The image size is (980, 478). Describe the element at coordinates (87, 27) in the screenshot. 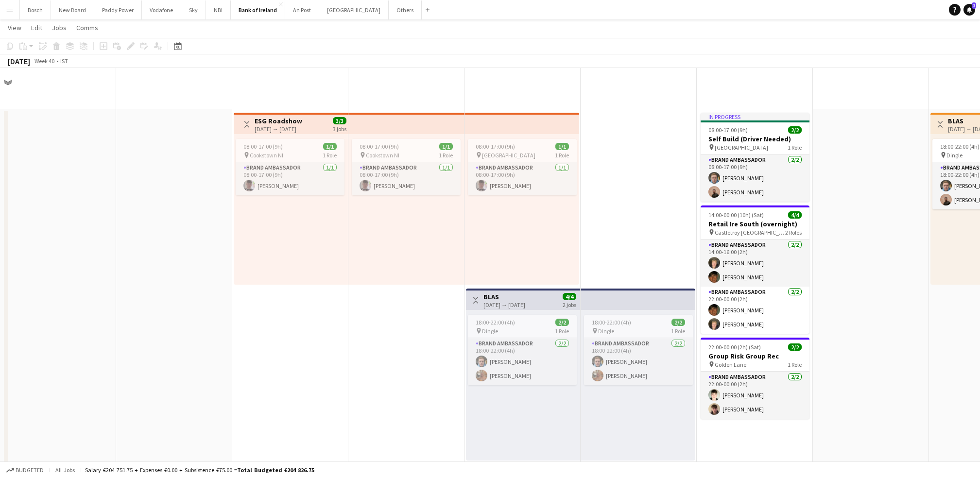

I see `a: Comms` at that location.